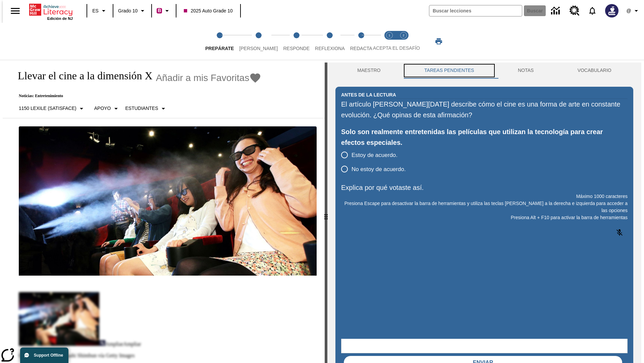 Image resolution: width=644 pixels, height=363 pixels. Describe the element at coordinates (128, 11) in the screenshot. I see `span: Grado 10` at that location.